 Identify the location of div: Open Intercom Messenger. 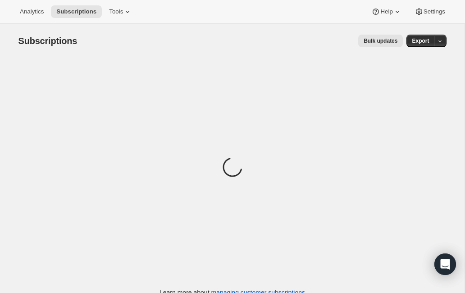
(445, 265).